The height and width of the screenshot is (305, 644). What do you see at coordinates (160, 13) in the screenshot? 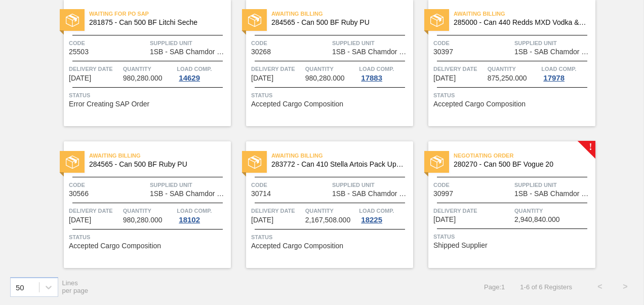
I see `span: Waiting for PO SAP` at bounding box center [160, 13].